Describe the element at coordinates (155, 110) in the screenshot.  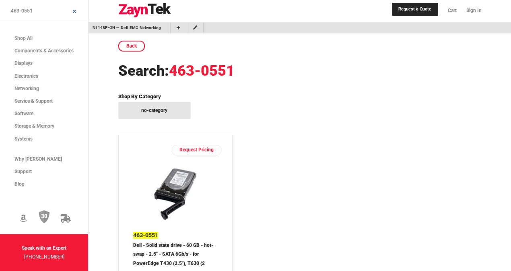
I see `a: no-category` at that location.